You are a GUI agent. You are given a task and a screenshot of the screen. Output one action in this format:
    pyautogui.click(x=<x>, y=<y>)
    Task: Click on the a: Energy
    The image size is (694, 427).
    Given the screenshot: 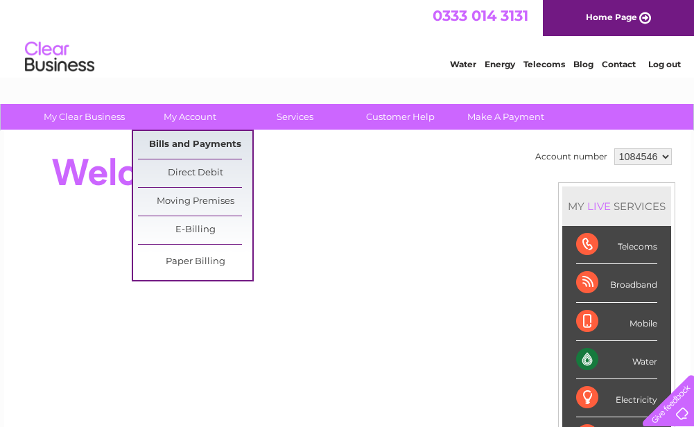 What is the action you would take?
    pyautogui.click(x=500, y=64)
    